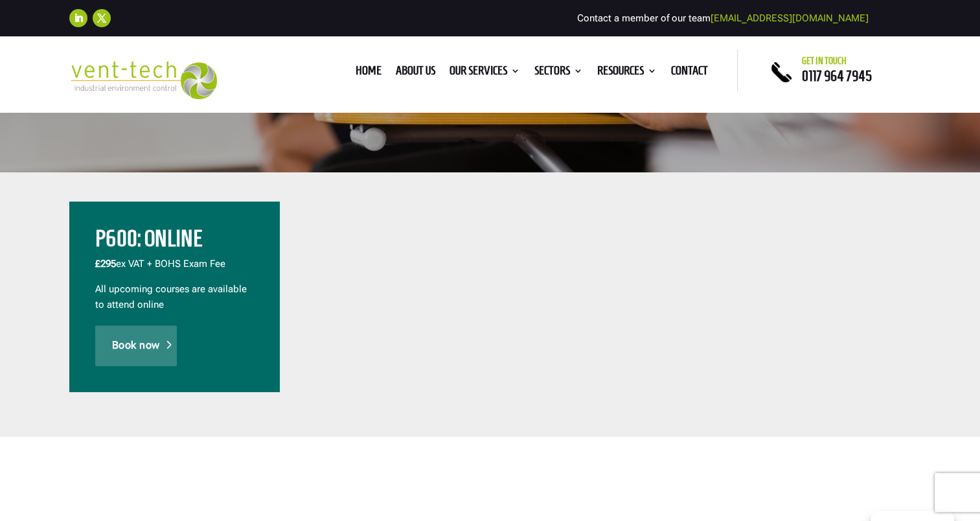 This screenshot has height=521, width=980. Describe the element at coordinates (723, 18) in the screenshot. I see `span: Contact a member of our team` at that location.